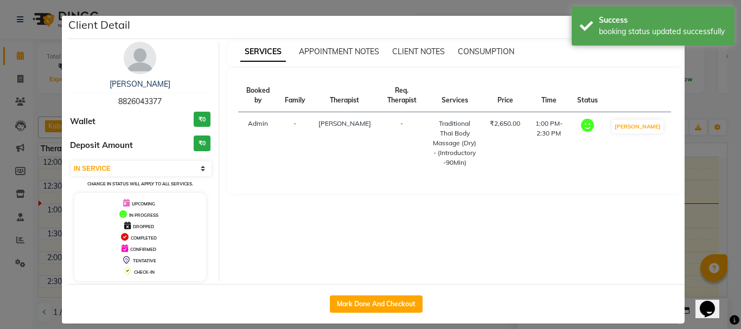 The width and height of the screenshot is (741, 329). What do you see at coordinates (505, 124) in the screenshot?
I see `div: ₹2,650.00` at bounding box center [505, 124].